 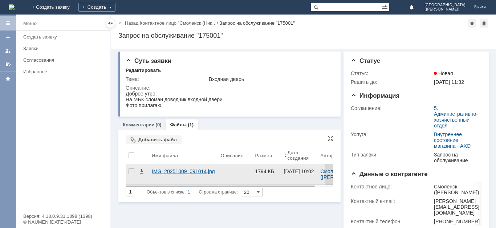 What do you see at coordinates (139, 125) in the screenshot?
I see `a: Комментарии` at bounding box center [139, 125].